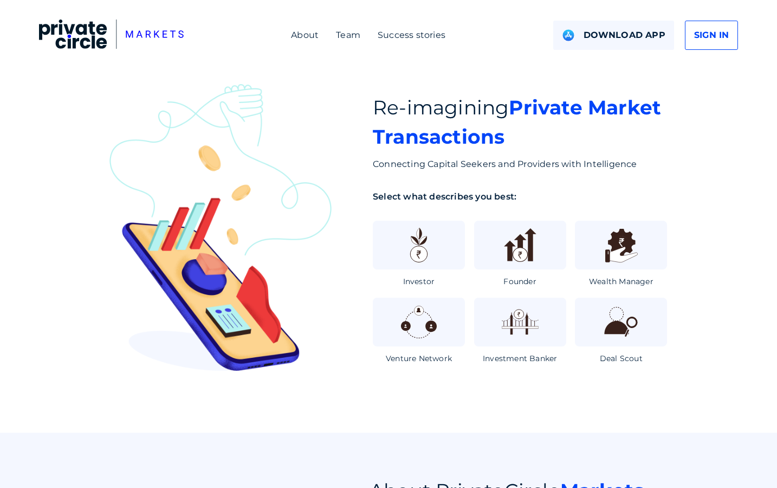 This screenshot has height=488, width=777. Describe the element at coordinates (522, 164) in the screenshot. I see `div: Connecting Capital Seekers and Providers with Intelligence` at that location.